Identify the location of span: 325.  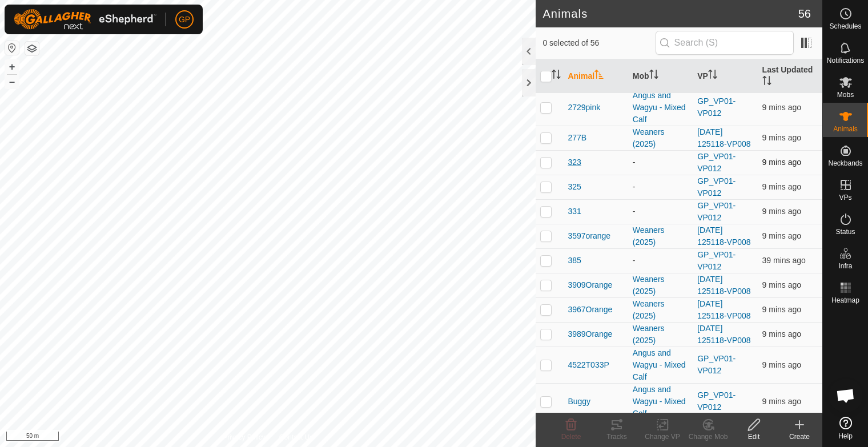
(574, 187).